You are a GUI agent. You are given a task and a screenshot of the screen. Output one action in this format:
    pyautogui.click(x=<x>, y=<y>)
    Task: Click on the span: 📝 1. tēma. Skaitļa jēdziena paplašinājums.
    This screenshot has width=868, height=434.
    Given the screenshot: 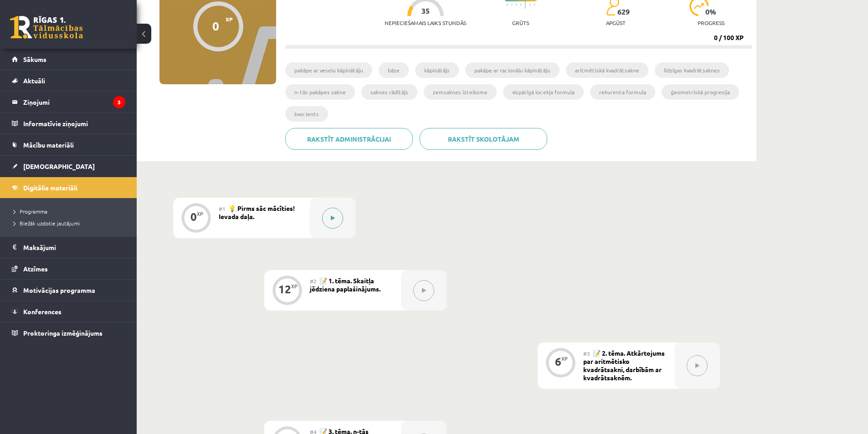 What is the action you would take?
    pyautogui.click(x=345, y=285)
    